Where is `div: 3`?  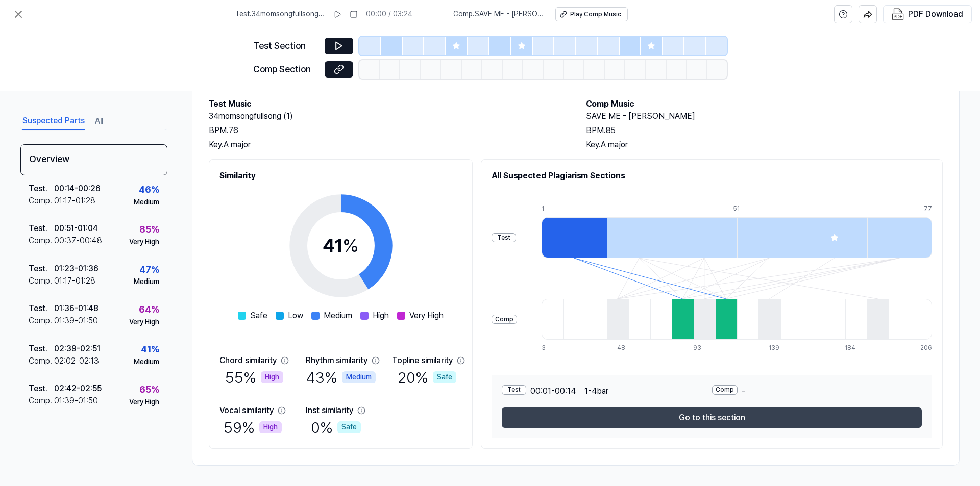
div: 3 is located at coordinates (552, 348).